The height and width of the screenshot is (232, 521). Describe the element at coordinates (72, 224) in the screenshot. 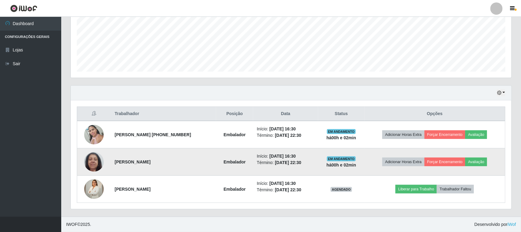

I see `span: IWOF` at that location.